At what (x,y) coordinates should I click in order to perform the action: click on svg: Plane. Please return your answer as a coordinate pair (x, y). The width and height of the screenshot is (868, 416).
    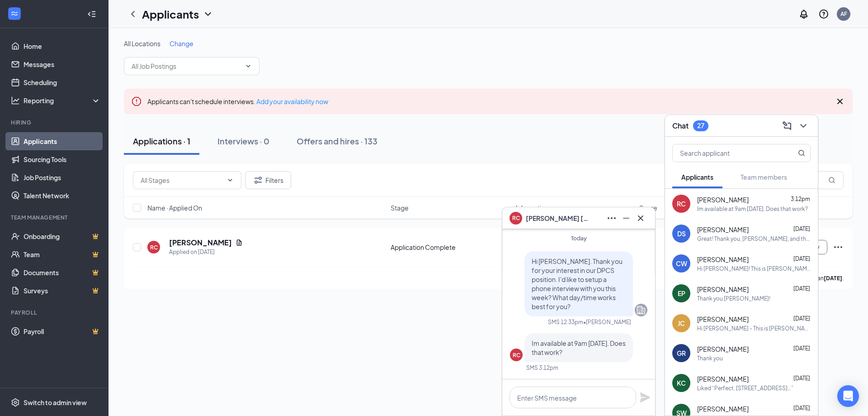
    Looking at the image, I should click on (645, 397).